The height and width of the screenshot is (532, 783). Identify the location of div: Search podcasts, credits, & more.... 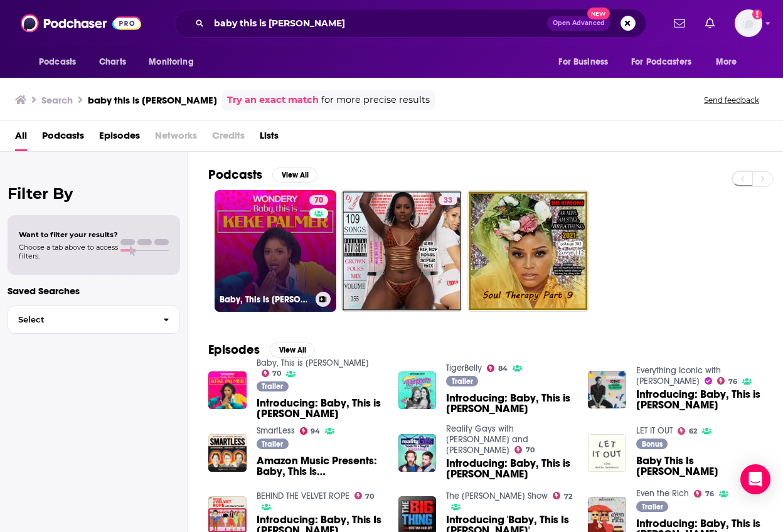
(410, 23).